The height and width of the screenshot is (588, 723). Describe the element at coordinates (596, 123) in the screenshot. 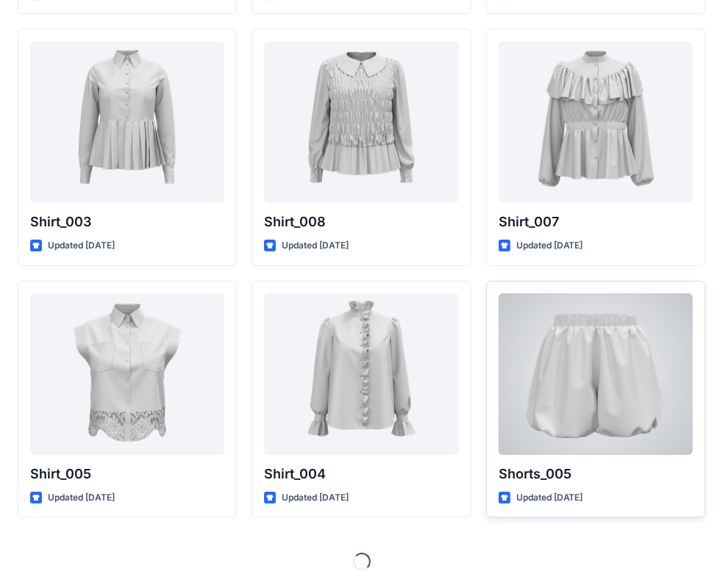

I see `a: Shirt_007` at that location.